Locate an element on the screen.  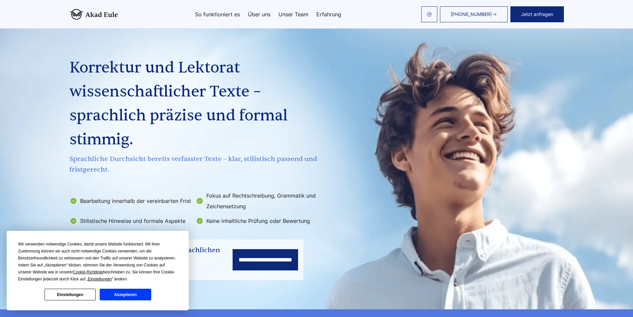
img: logo is located at coordinates (94, 14).